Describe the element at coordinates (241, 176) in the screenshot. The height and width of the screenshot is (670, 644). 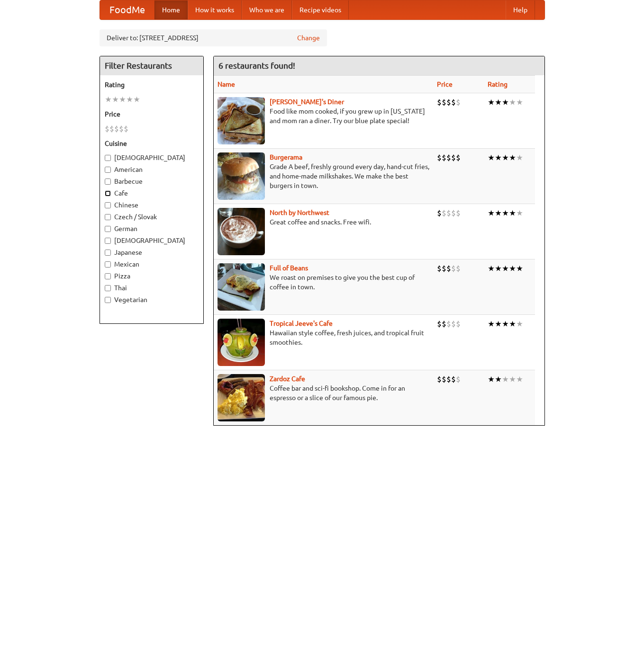
I see `img: burgerama.jpg` at that location.